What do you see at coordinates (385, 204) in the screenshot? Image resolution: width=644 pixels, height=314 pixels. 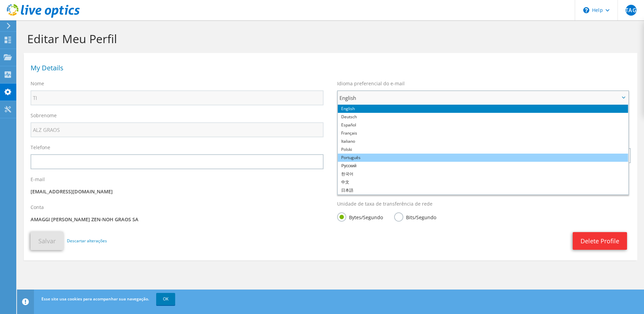 I see `label: Unidade de taxa de transferência de rede` at bounding box center [385, 204].